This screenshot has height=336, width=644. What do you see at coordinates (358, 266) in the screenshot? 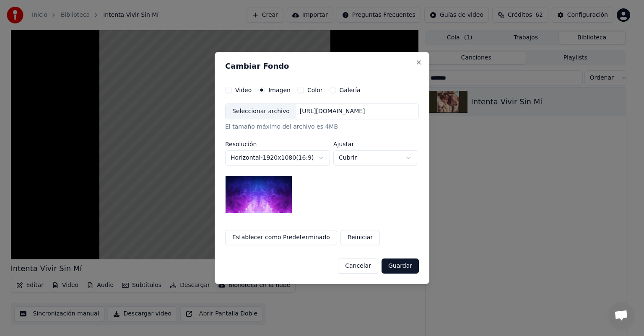
I see `button: Cancelar` at bounding box center [358, 266].